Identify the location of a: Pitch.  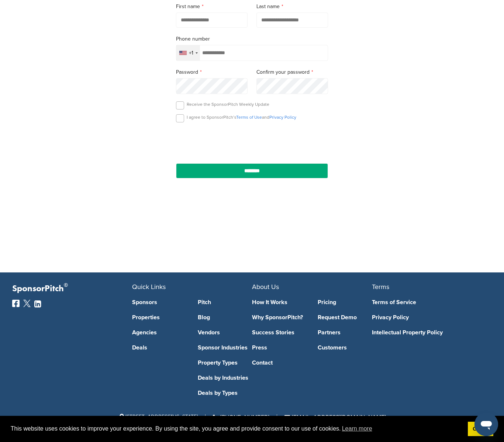
(225, 302).